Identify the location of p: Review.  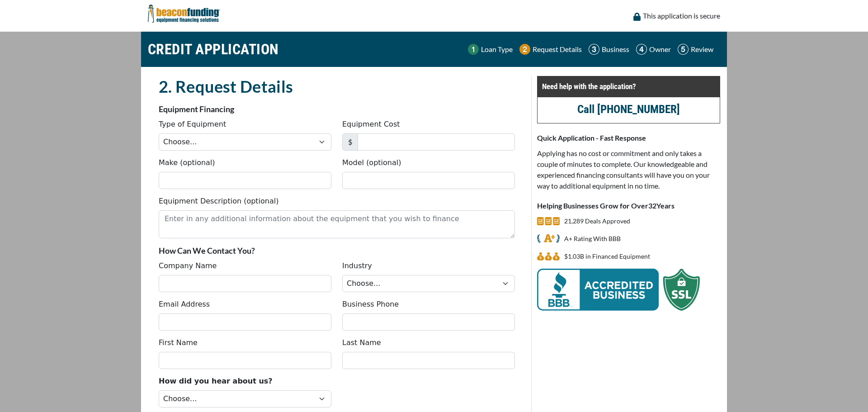
(702, 50).